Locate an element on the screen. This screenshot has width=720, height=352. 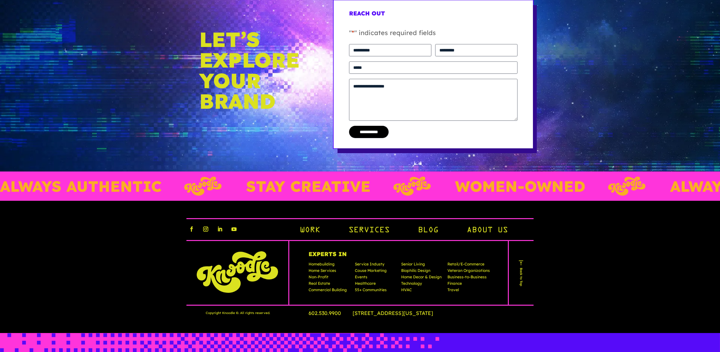
a: 602.530.9900 is located at coordinates (330, 313).